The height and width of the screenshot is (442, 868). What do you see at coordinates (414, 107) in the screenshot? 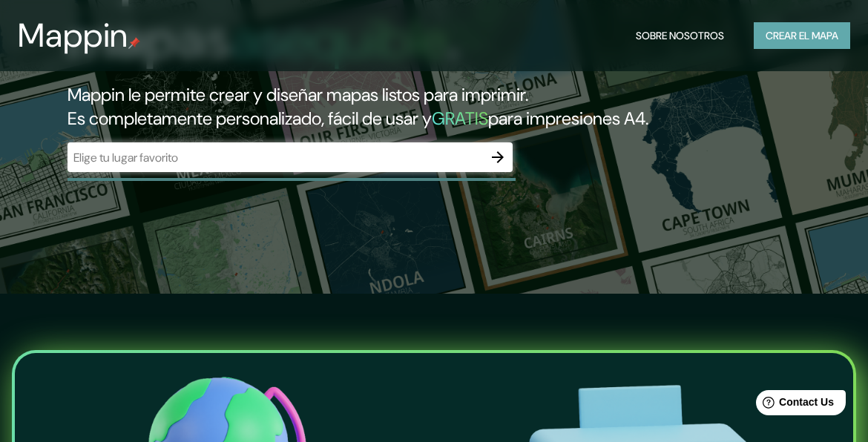
I see `h2: Mappin le permite crear y diseñar mapas listos para imprimir. Es completamente personalizado, fác...` at bounding box center [414, 107].